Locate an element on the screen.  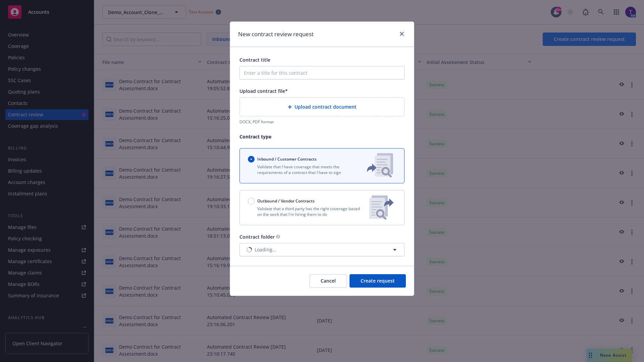
input: Enter a title for this contract is located at coordinates (322, 73).